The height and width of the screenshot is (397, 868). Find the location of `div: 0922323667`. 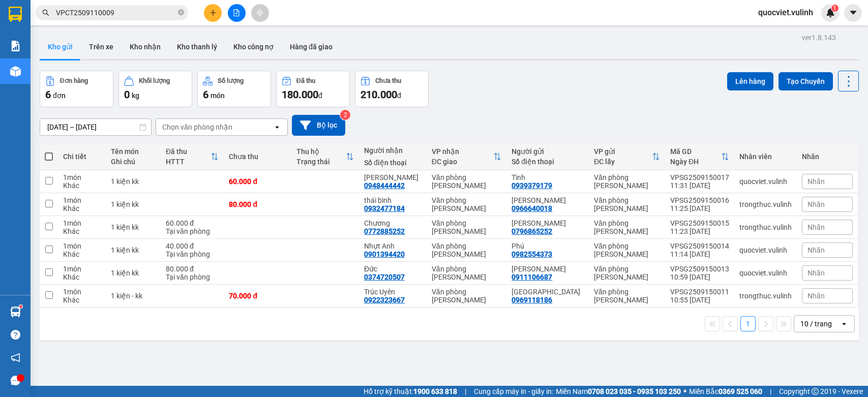

div: 0922323667 is located at coordinates (384, 300).